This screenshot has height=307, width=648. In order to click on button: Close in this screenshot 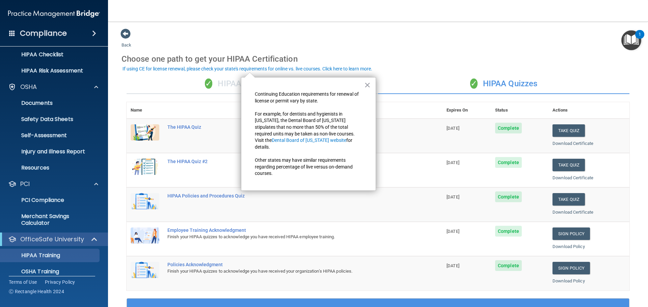, I will do `click(367, 85)`.